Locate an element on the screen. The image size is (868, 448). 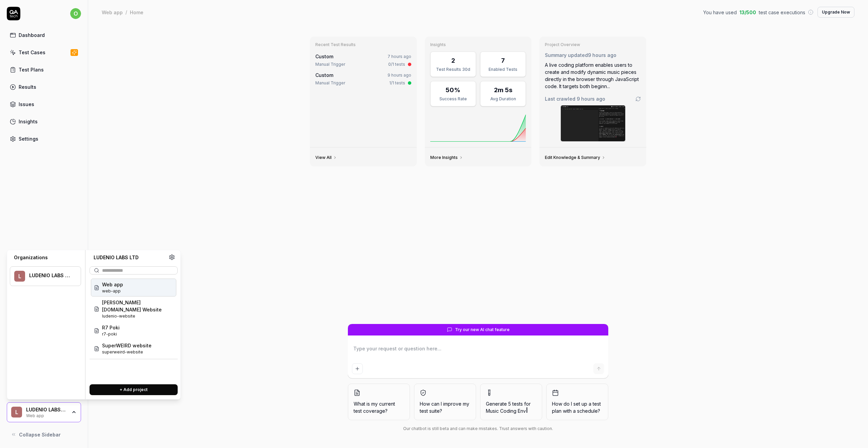
a: View All is located at coordinates (326, 157).